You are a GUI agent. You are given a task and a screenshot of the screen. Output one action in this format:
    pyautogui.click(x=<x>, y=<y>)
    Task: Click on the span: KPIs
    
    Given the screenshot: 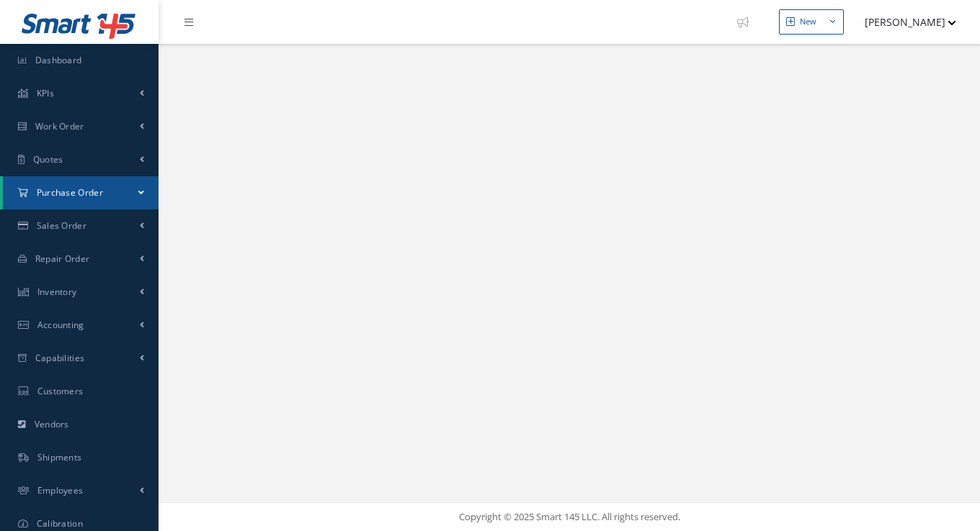 What is the action you would take?
    pyautogui.click(x=45, y=93)
    